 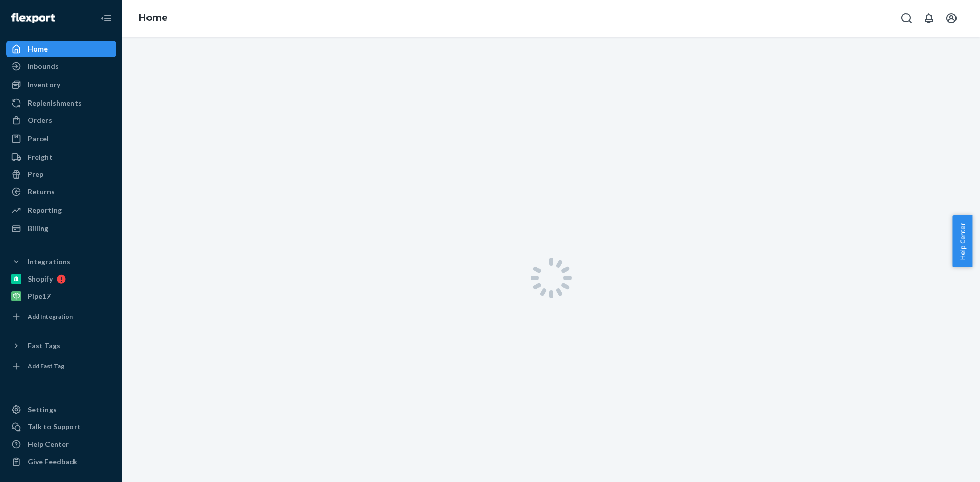 What do you see at coordinates (61, 66) in the screenshot?
I see `a: Inbounds` at bounding box center [61, 66].